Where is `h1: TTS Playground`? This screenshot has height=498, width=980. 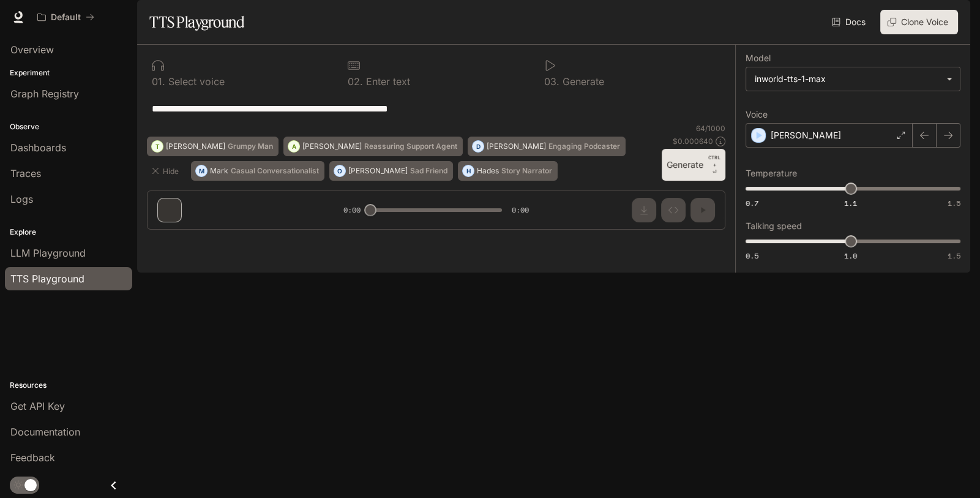
h1: TTS Playground is located at coordinates (196, 22).